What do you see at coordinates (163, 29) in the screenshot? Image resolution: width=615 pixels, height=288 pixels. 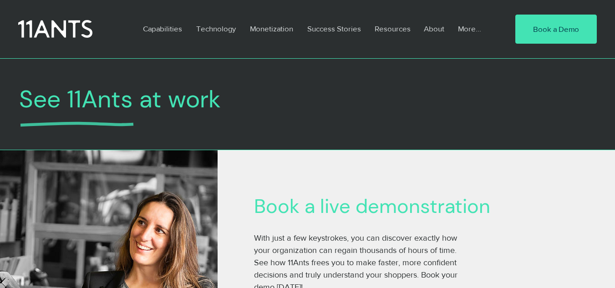 I see `a: Capabilities` at bounding box center [163, 29].